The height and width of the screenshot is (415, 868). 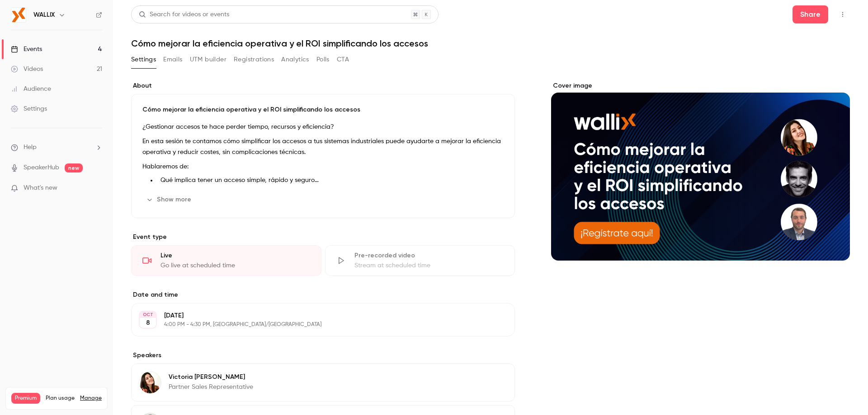 I want to click on p: 8, so click(x=148, y=323).